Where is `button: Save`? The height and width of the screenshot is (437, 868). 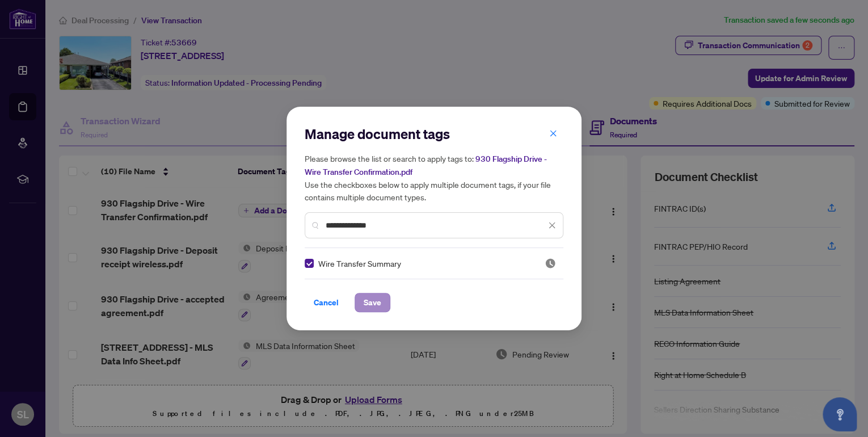
button: Save is located at coordinates (372, 303).